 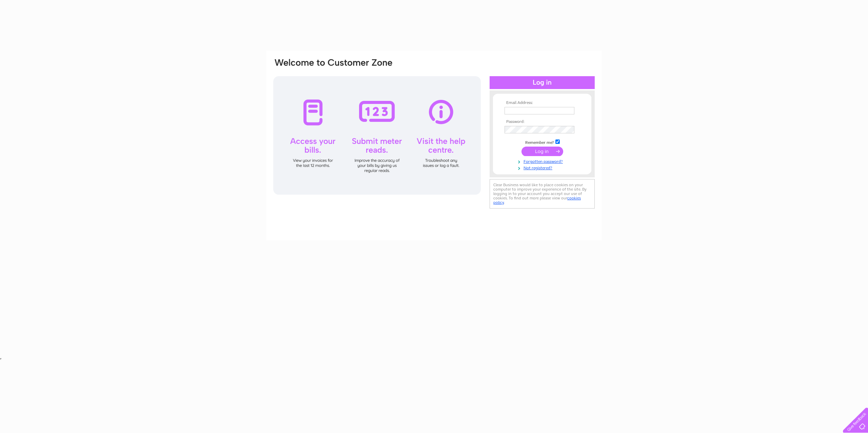 I want to click on th: Email Address:, so click(x=542, y=103).